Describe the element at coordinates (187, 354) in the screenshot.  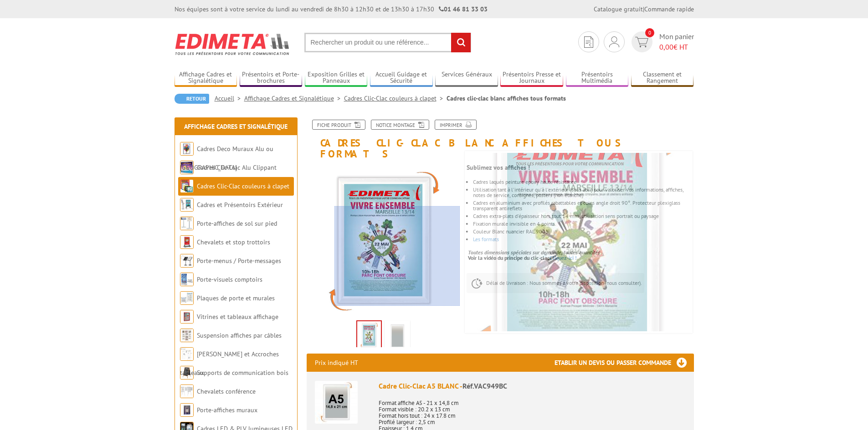
I see `img: Cimaises et Accroches tableaux` at that location.